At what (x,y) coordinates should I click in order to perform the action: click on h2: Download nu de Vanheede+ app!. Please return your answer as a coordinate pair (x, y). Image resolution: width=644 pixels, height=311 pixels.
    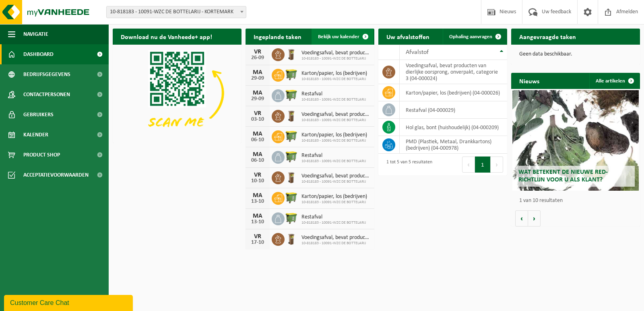
    Looking at the image, I should click on (166, 36).